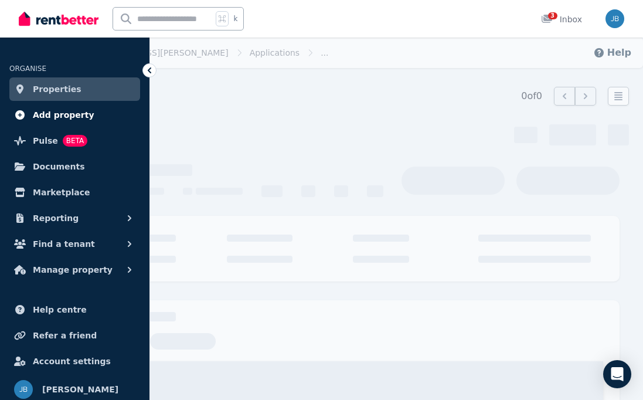  What do you see at coordinates (190, 53) in the screenshot?
I see `nav: Breadcrumb` at bounding box center [190, 53].